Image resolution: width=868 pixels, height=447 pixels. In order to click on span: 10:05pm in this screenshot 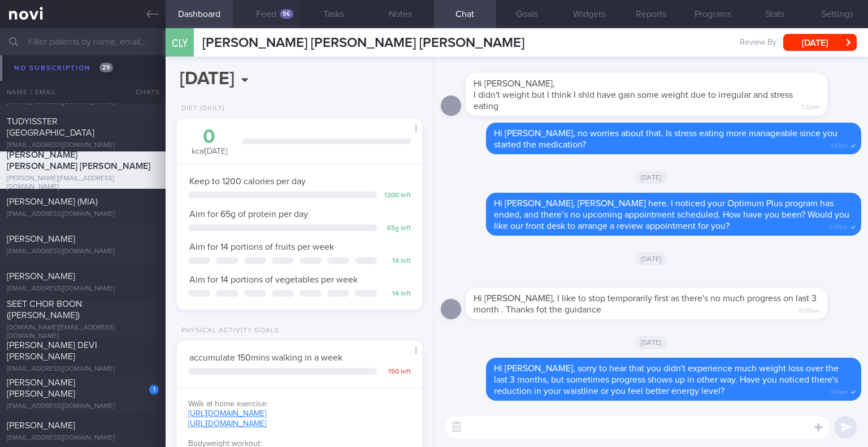, I will do `click(809, 309)`.